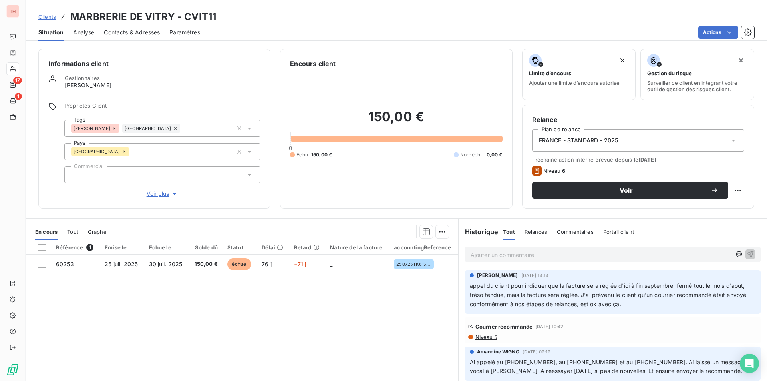 Image resolution: width=767 pixels, height=381 pixels. I want to click on span: Commentaires, so click(575, 232).